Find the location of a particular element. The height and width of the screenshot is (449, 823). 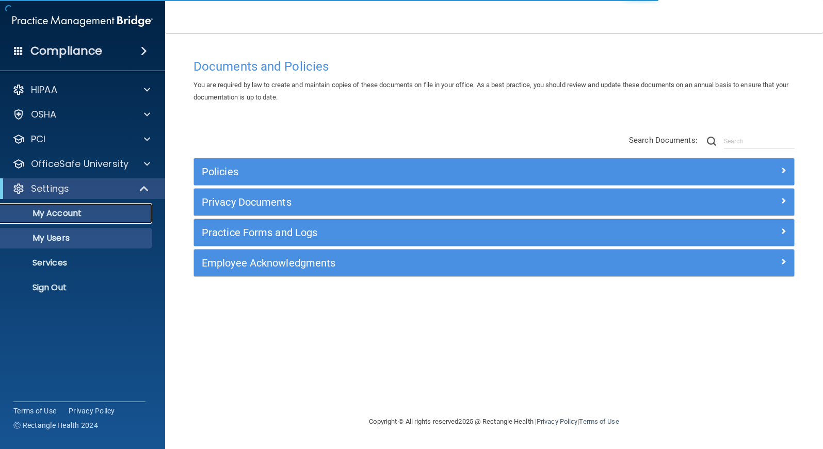

p: OSHA is located at coordinates (44, 115).